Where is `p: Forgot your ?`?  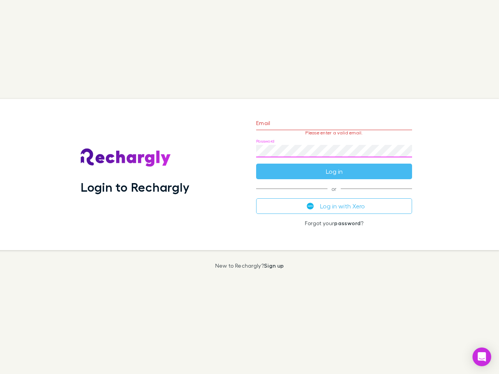 p: Forgot your ? is located at coordinates (334, 223).